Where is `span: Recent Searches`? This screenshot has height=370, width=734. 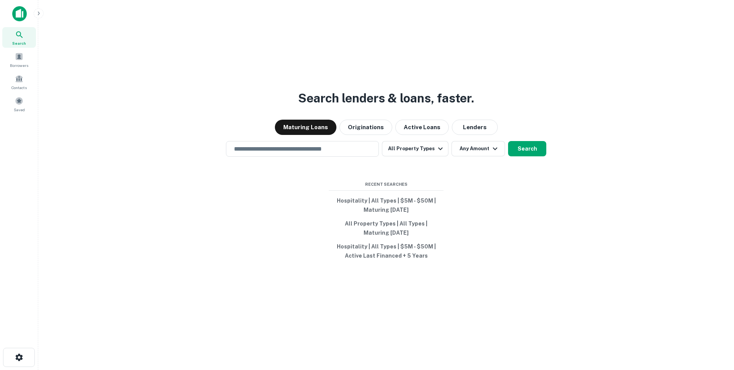
span: Recent Searches is located at coordinates (386, 184).